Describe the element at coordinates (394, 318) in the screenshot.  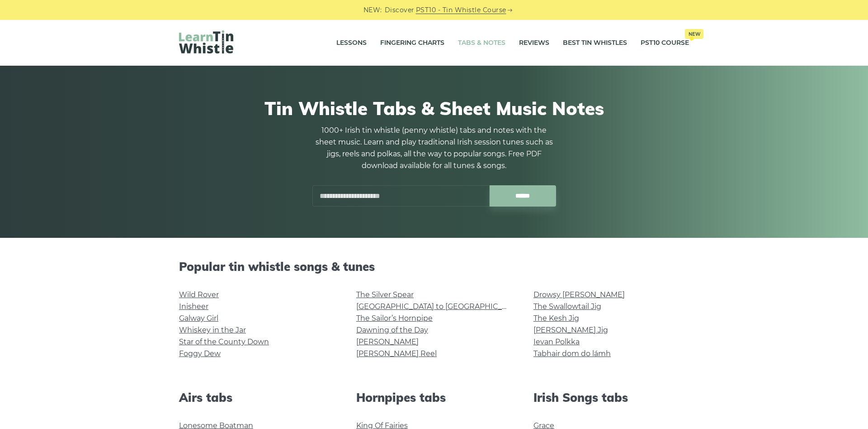
I see `a: The Sailor’s Hornpipe` at that location.